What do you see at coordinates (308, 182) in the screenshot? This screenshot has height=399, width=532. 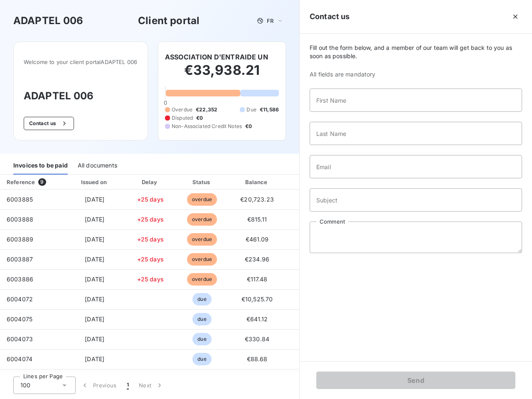 I see `div: PDF` at bounding box center [308, 182].